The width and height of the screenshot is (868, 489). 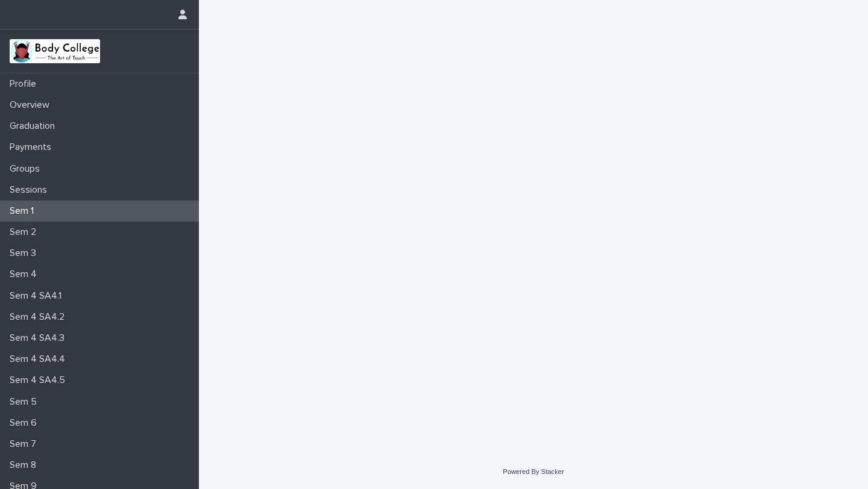 I want to click on img: xvtzy2PTuGgGH0xbwGb2, so click(x=55, y=51).